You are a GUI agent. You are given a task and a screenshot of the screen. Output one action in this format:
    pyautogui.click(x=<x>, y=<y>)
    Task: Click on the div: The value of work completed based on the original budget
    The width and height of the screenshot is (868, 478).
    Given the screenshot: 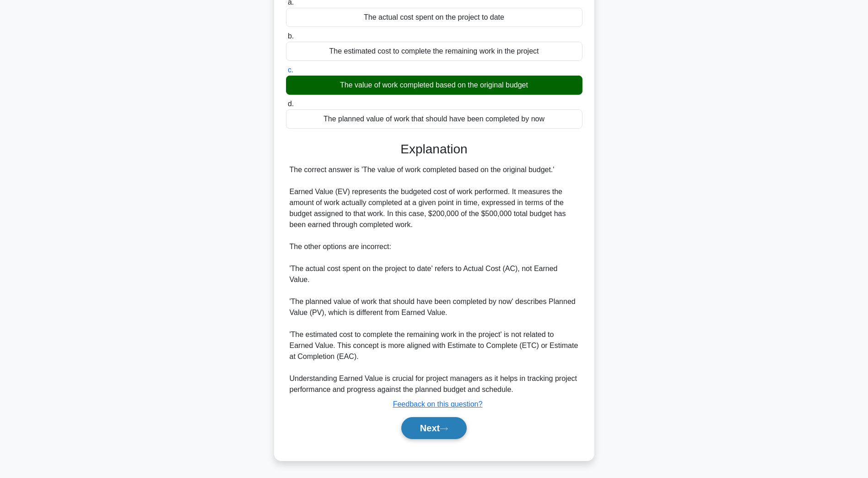 What is the action you would take?
    pyautogui.click(x=434, y=85)
    